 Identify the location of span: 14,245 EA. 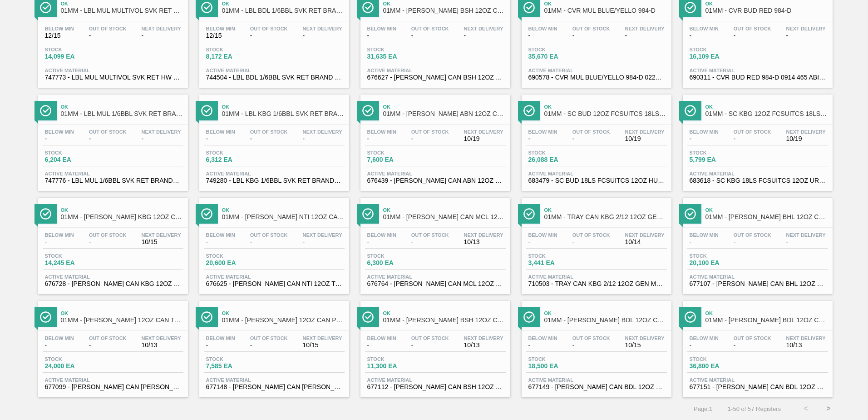
(77, 263).